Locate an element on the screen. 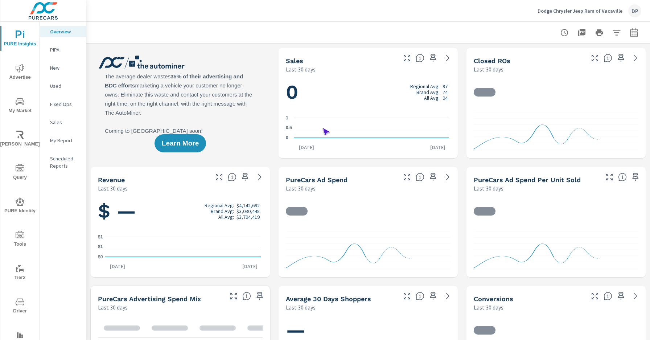  button: Print Report is located at coordinates (600, 33).